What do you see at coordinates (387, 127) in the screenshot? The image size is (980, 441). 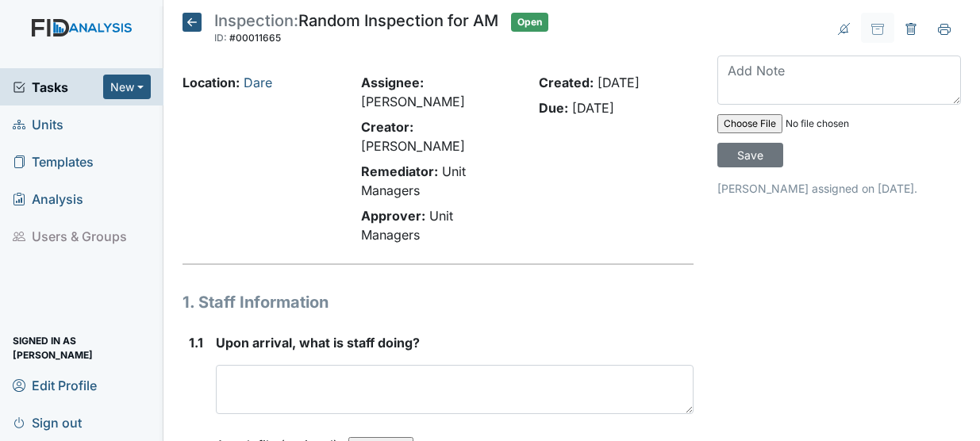 I see `strong: Creator:` at bounding box center [387, 127].